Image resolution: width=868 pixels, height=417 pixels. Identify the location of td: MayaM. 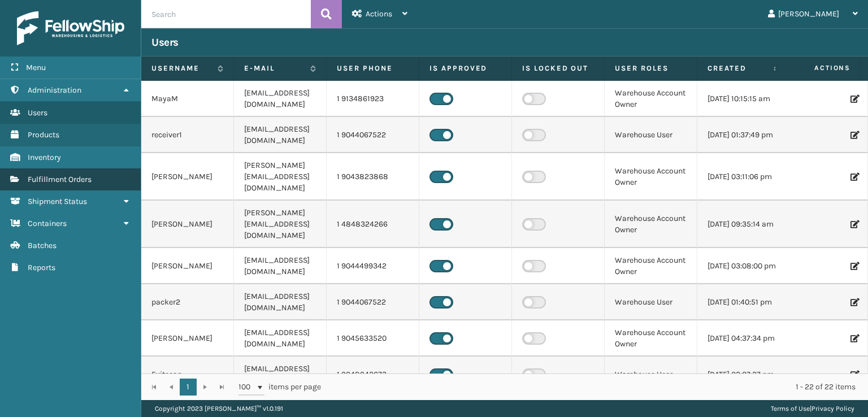
(188, 99).